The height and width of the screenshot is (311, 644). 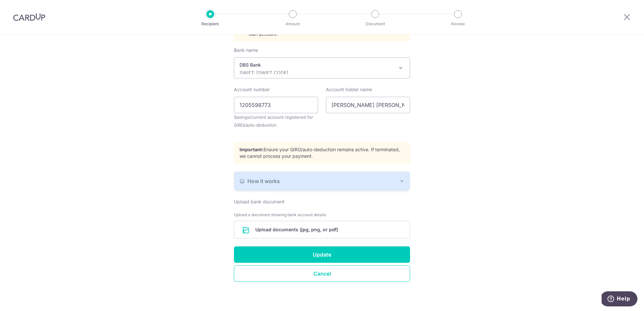 I want to click on p: Review, so click(x=458, y=24).